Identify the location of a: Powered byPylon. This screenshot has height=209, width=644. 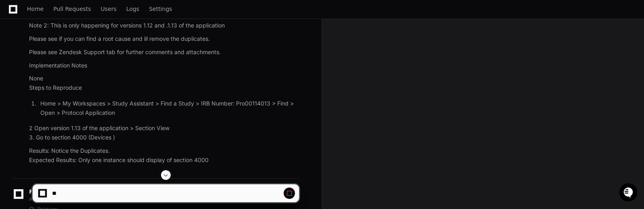
(77, 87).